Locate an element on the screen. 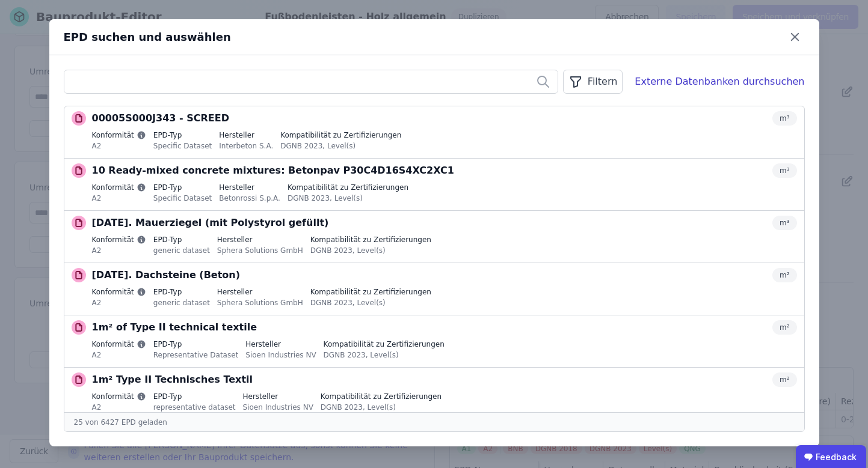 The width and height of the screenshot is (868, 468). button: Filtern is located at coordinates (592, 82).